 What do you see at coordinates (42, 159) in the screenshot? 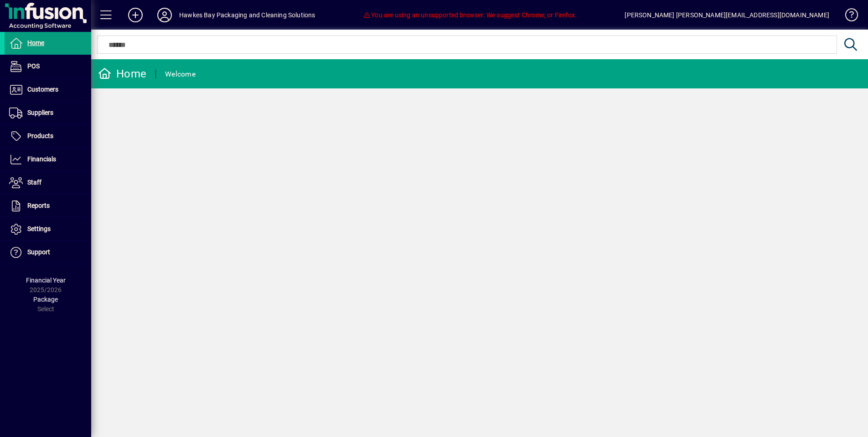
I see `span: Financials` at bounding box center [42, 159].